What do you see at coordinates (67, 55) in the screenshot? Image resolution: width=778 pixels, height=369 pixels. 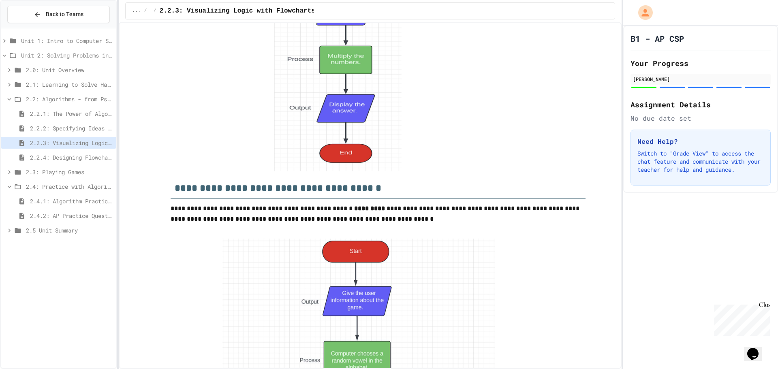 I see `span: Unit 2: Solving Problems in Computer Science` at bounding box center [67, 55].